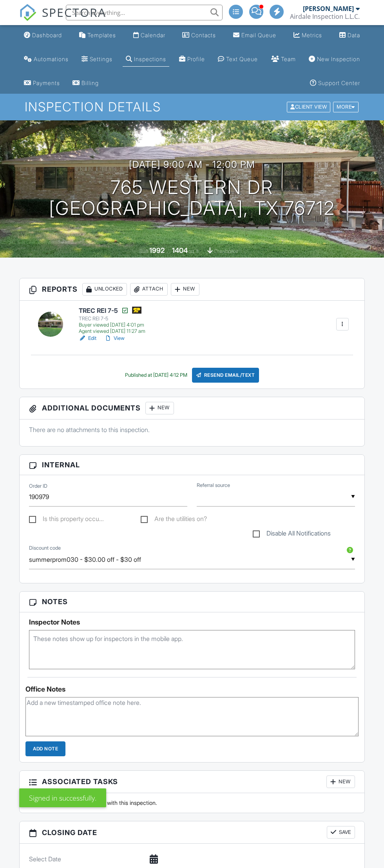  I want to click on img: The Best Home Inspection Software - Spectora, so click(28, 12).